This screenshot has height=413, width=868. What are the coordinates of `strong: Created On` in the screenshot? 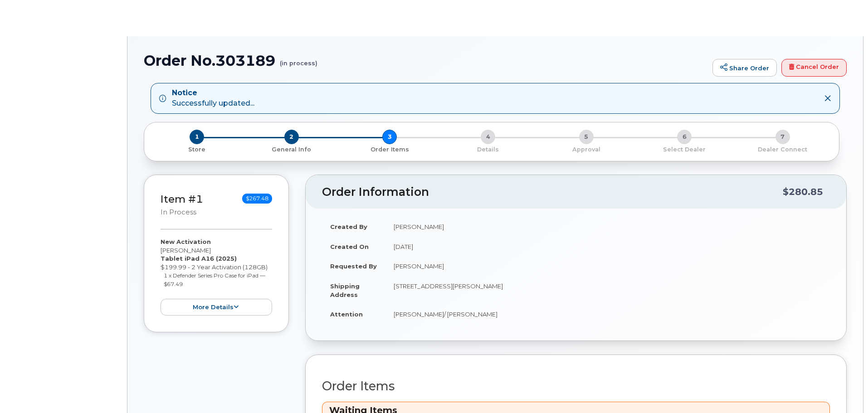 It's located at (349, 246).